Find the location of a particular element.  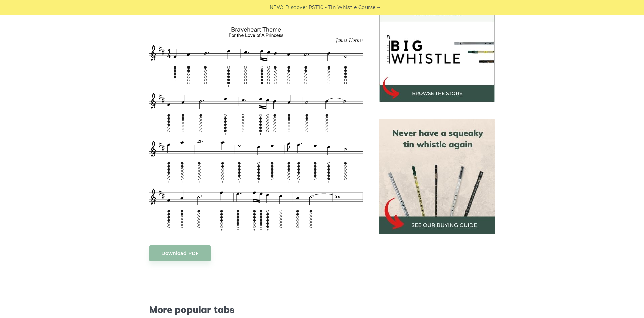

span: Discover is located at coordinates (297, 7).